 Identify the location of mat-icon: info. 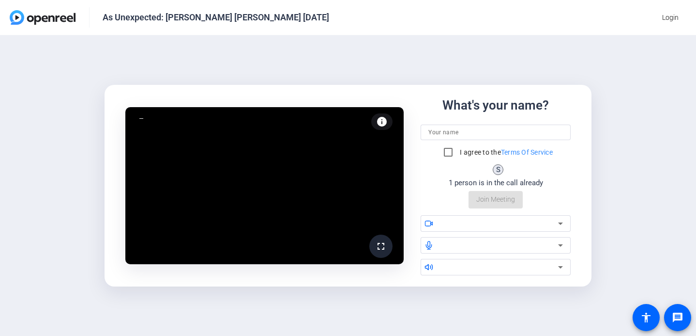
(382, 122).